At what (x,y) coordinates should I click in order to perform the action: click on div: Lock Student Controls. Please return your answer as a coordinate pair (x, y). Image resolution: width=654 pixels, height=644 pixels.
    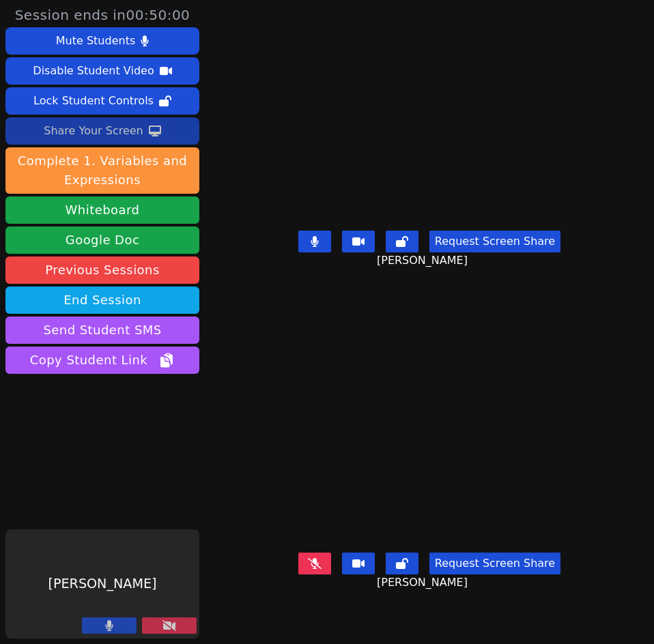
    Looking at the image, I should click on (94, 101).